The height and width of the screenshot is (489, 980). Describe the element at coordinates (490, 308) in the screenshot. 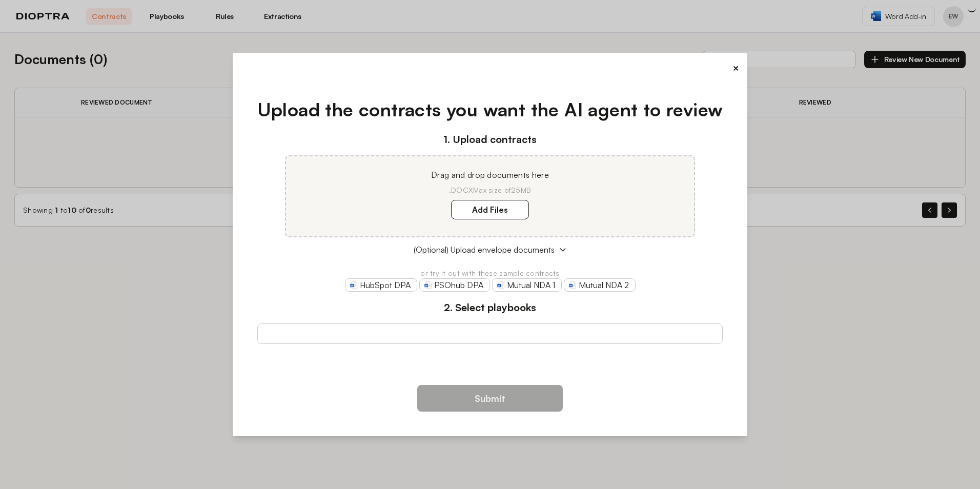

I see `h3: 2. Select playbooks` at that location.